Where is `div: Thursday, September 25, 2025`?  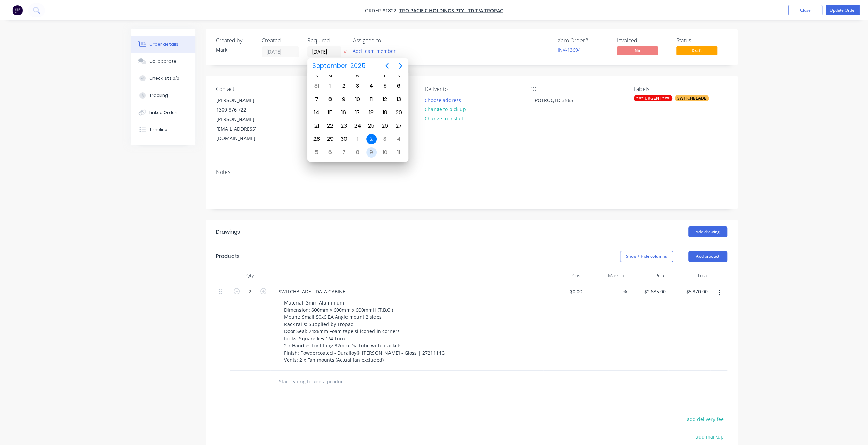 div: Thursday, September 25, 2025 is located at coordinates (371, 126).